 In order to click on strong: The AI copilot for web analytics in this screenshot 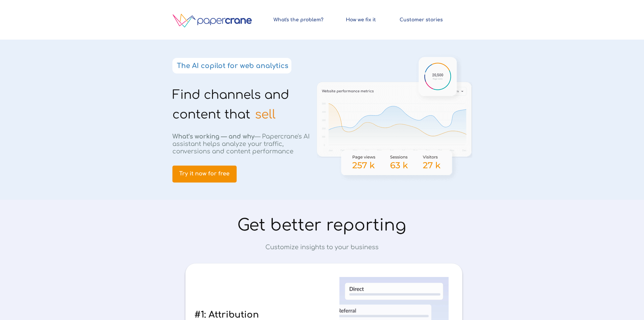, I will do `click(232, 66)`.